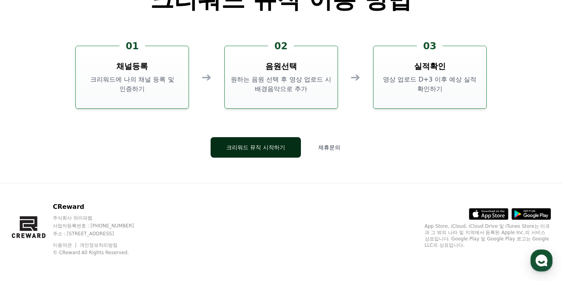  Describe the element at coordinates (430, 66) in the screenshot. I see `h3: 실적확인` at that location.